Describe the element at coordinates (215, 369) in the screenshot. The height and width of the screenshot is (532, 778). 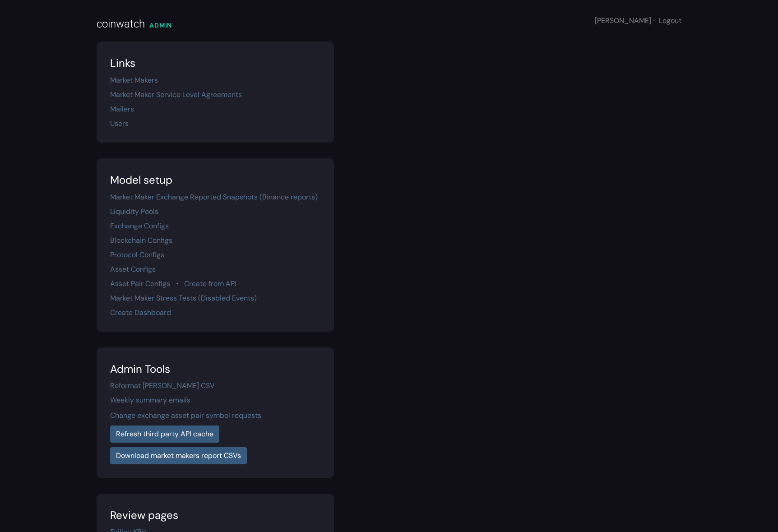
I see `div: Admin Tools` at that location.